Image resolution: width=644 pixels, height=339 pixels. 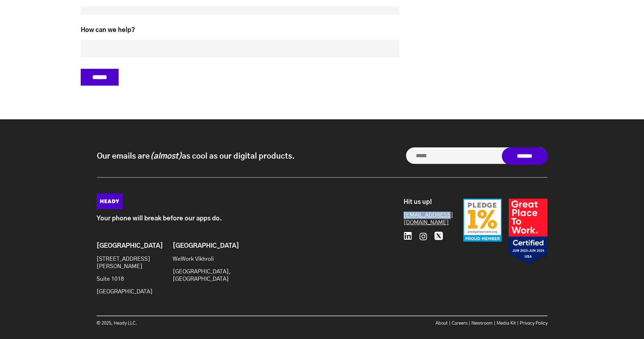 I want to click on p: WeWork Vikhroli, so click(x=201, y=259).